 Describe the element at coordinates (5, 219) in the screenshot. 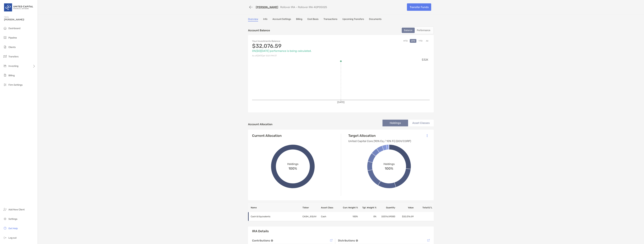

I see `img: settings icon` at that location.